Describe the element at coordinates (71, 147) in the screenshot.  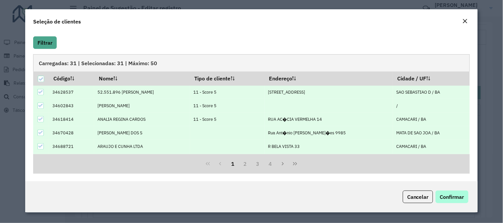
I see `td: 34688721` at that location.